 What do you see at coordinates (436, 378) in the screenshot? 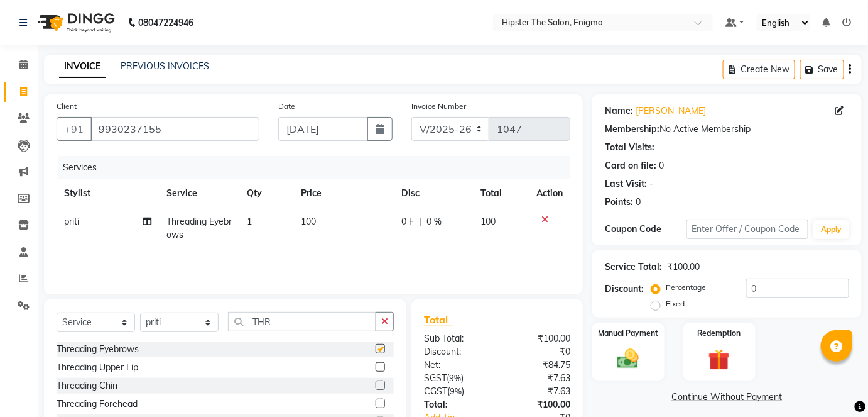
I see `span: SGST` at bounding box center [436, 378].